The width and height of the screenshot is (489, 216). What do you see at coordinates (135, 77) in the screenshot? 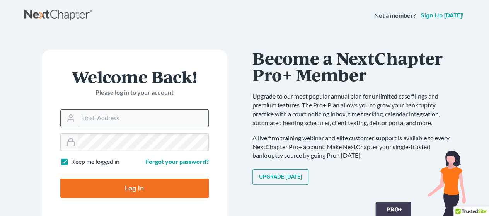
I see `h1: Welcome Back!` at bounding box center [135, 77].